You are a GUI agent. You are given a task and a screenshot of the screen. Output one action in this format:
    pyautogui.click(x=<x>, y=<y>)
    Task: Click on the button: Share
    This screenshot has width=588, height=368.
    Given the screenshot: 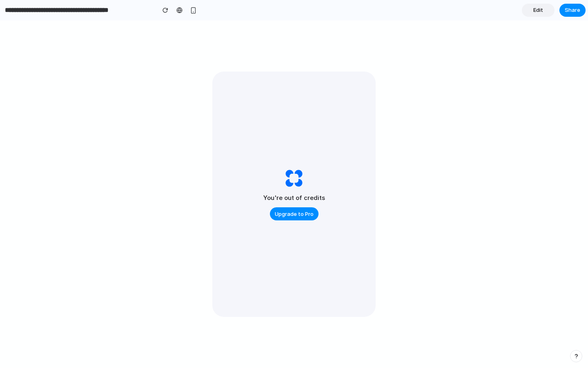 What is the action you would take?
    pyautogui.click(x=572, y=10)
    